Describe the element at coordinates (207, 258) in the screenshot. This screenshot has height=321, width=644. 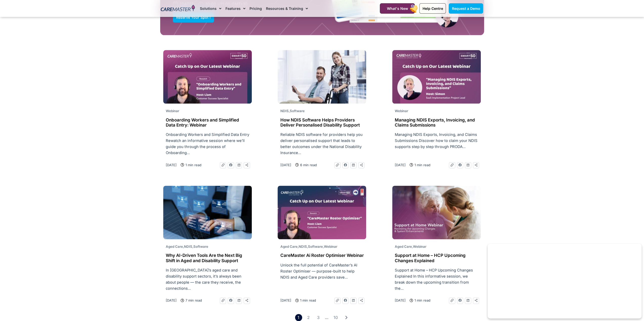
I see `h2: Why AI-Driven Tools Are the Next Big Shift in Aged and Disability Support` at that location.